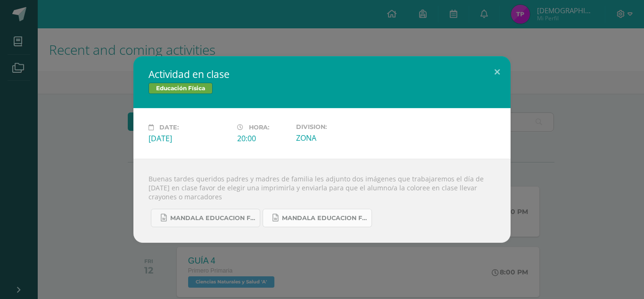 This screenshot has height=299, width=644. What do you see at coordinates (324, 218) in the screenshot?
I see `span: Mandala educacion fisica 1.docx` at bounding box center [324, 218].